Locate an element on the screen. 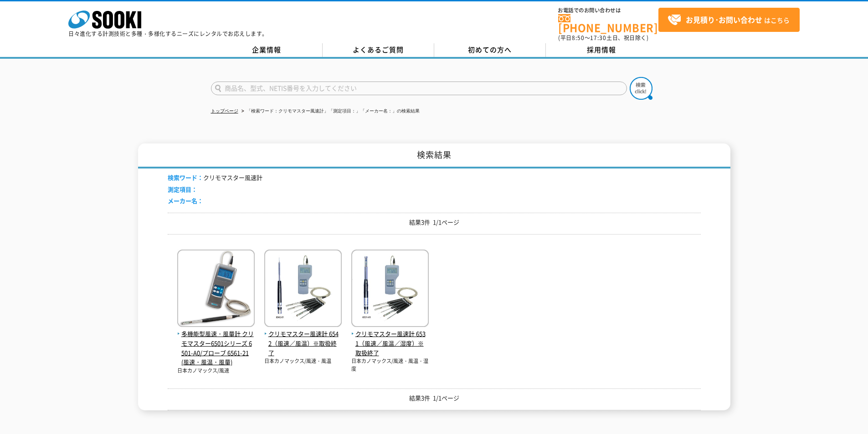  img: 6542（風速／風温）※取扱終了 is located at coordinates (303, 289).